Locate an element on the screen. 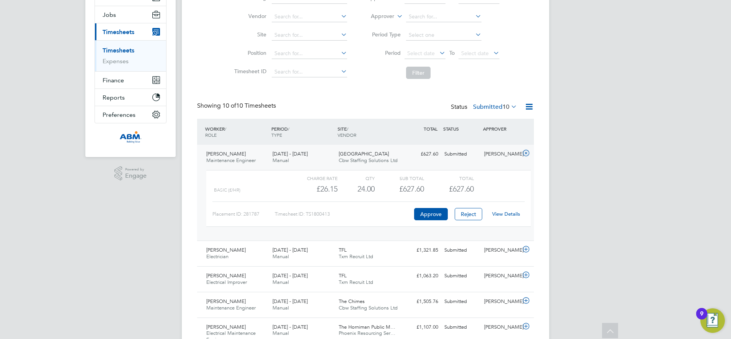 The width and height of the screenshot is (731, 339). div: STATUS is located at coordinates (461, 129).